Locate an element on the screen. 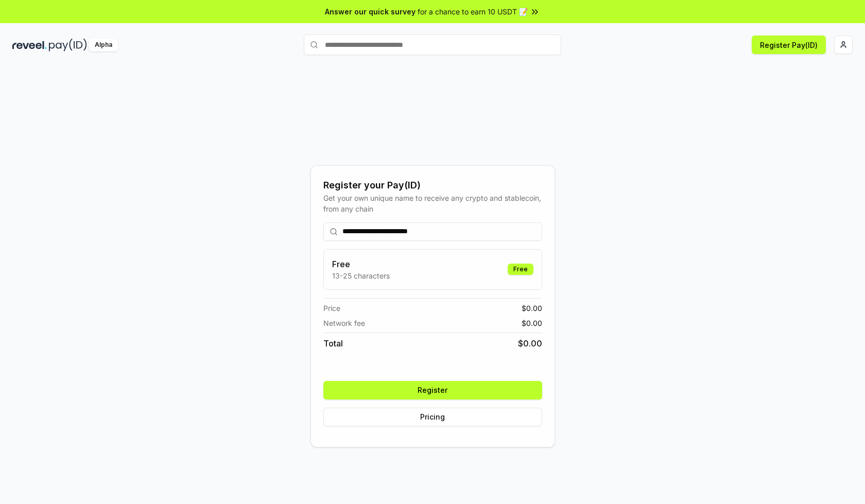 The height and width of the screenshot is (504, 865). h3: Free is located at coordinates (361, 264).